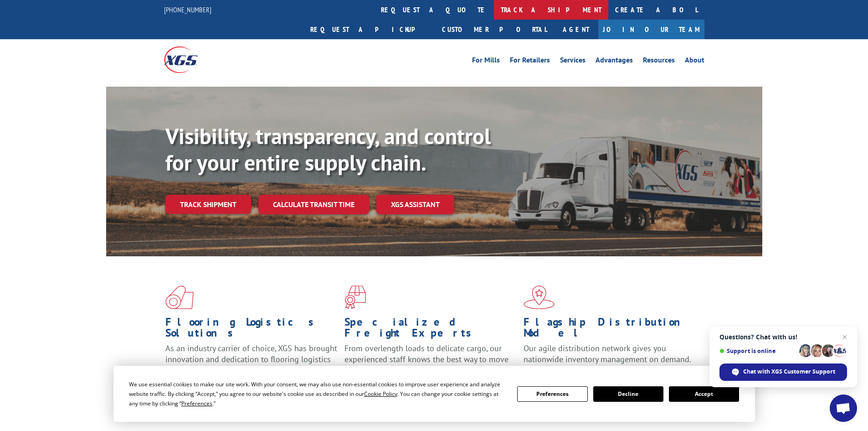 This screenshot has width=868, height=431. What do you see at coordinates (494, 29) in the screenshot?
I see `a: Customer Portal` at bounding box center [494, 29].